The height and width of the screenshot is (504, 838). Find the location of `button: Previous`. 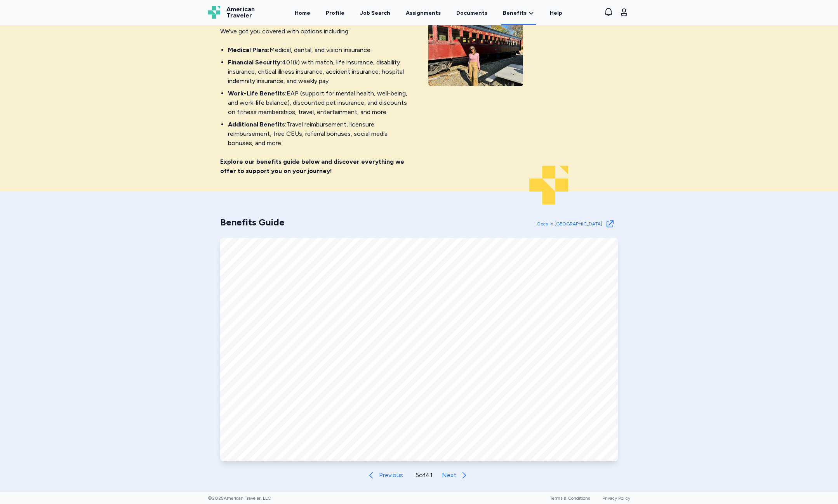

button: Previous is located at coordinates (387, 475).